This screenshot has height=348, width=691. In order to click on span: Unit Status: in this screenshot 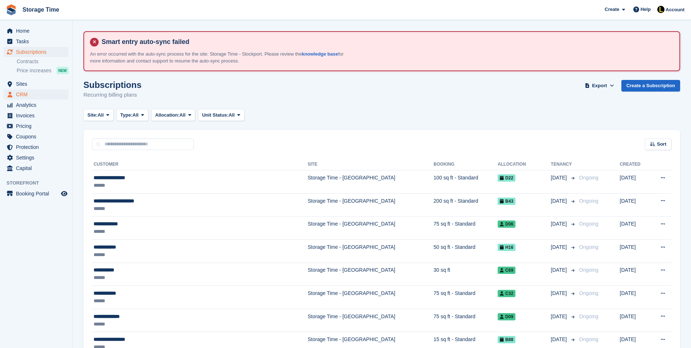, I will do `click(215, 115)`.